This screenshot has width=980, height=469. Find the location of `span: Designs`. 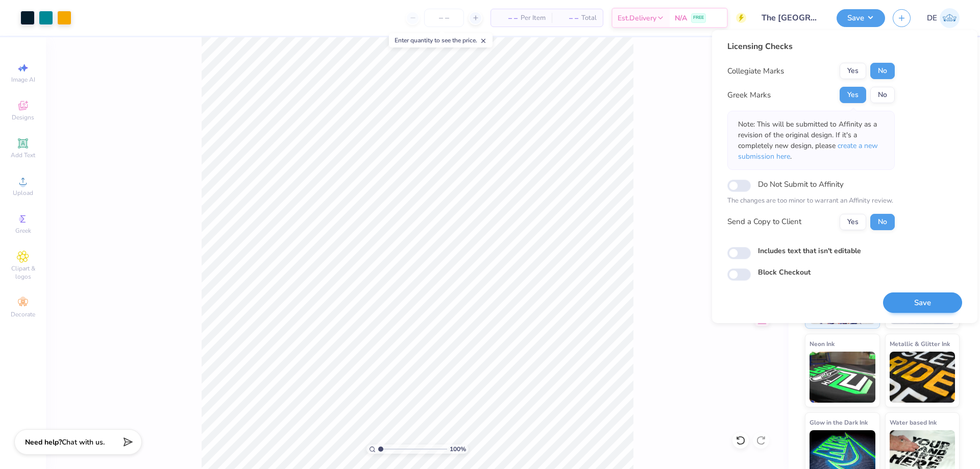

span: Designs is located at coordinates (23, 117).